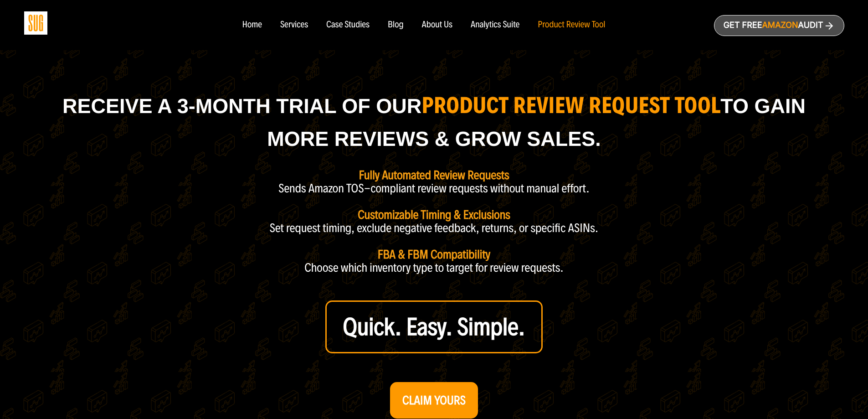  What do you see at coordinates (396, 25) in the screenshot?
I see `a: Blog` at bounding box center [396, 25].